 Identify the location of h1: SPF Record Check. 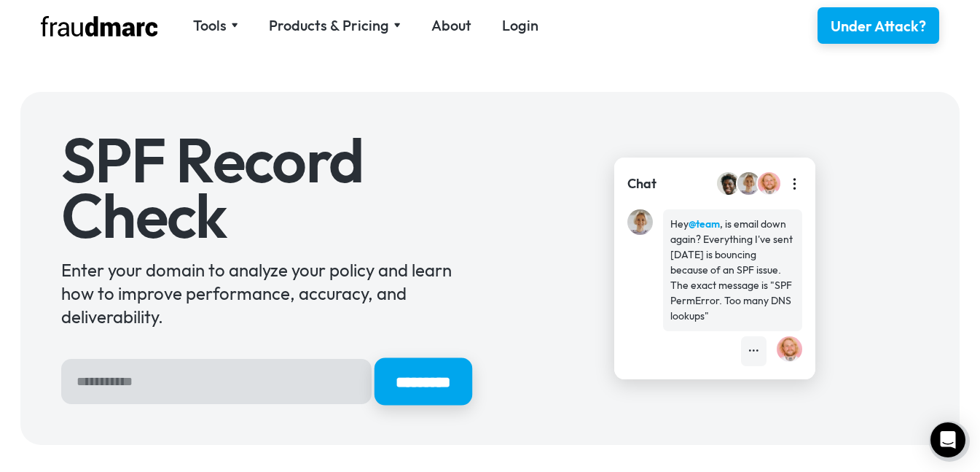
(265, 187).